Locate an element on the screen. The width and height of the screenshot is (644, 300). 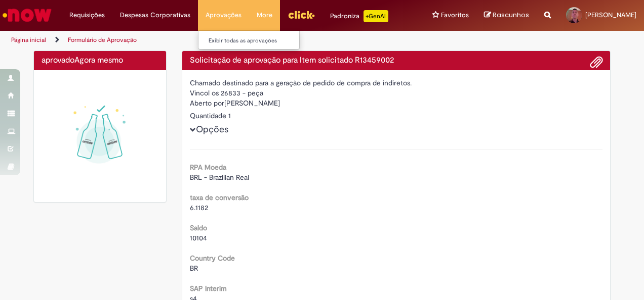
div: Chamado destinado para a geração de pedido de compra de indiretos. is located at coordinates (397, 83).